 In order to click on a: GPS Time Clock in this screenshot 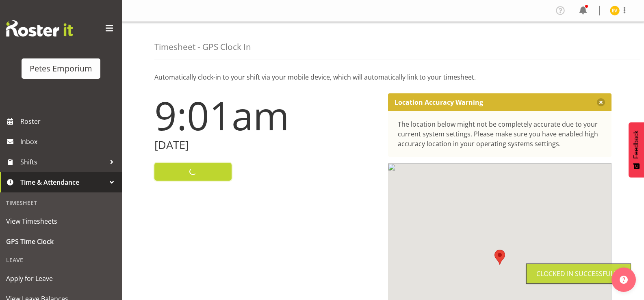, I will do `click(61, 242)`.